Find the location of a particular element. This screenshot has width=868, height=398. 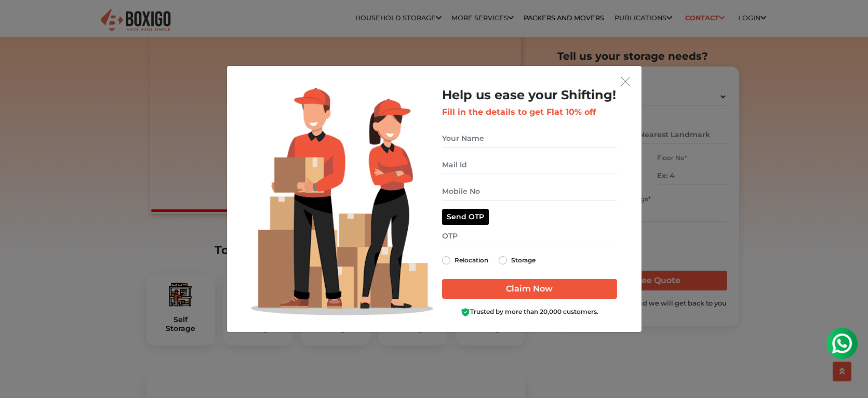

img: Lead Welcome Image is located at coordinates (342, 201).